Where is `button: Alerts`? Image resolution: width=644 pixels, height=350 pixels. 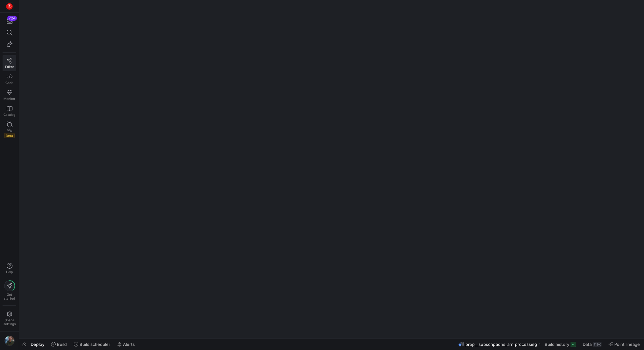 button: Alerts is located at coordinates (126, 344).